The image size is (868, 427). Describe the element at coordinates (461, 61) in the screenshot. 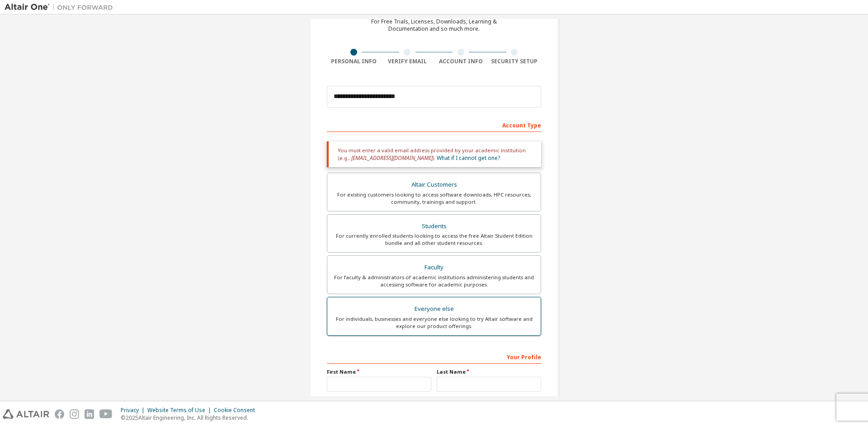

I see `div: Account Info` at that location.